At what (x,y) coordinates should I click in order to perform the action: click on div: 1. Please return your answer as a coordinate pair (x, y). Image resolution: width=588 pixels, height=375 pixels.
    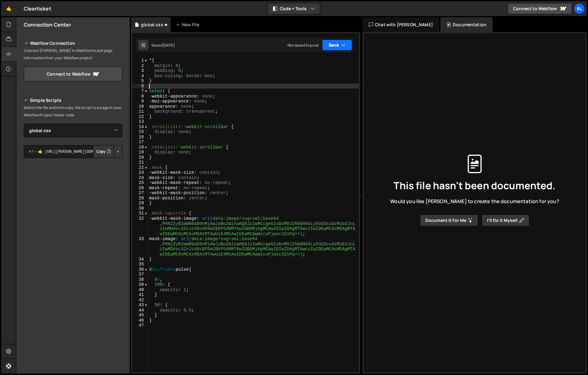
    Looking at the image, I should click on (140, 61).